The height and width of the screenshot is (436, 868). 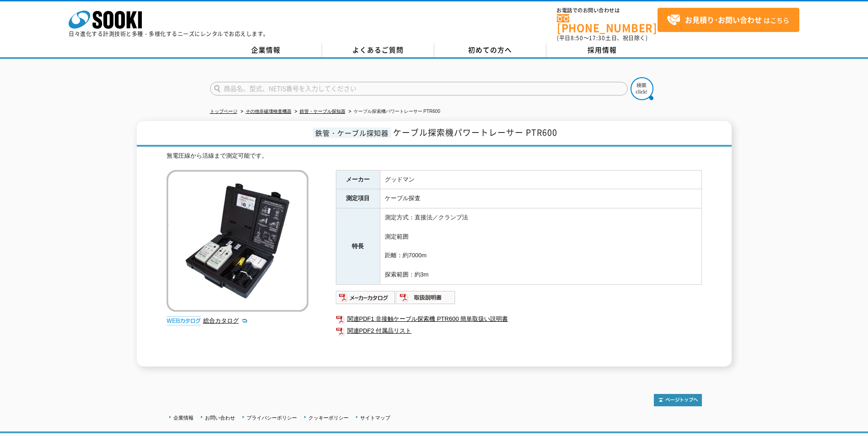 What do you see at coordinates (602, 50) in the screenshot?
I see `a: 採用情報` at bounding box center [602, 50].